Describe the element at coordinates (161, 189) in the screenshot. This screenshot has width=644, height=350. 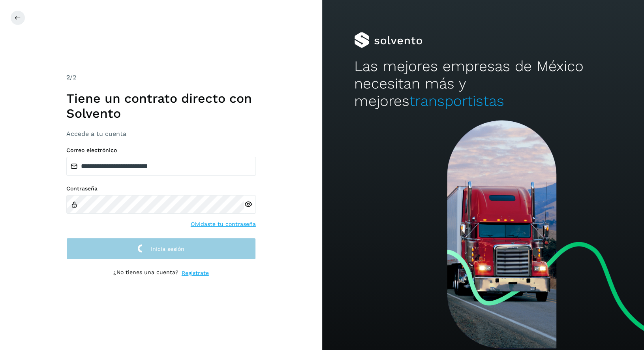
I see `label: Contraseña` at that location.